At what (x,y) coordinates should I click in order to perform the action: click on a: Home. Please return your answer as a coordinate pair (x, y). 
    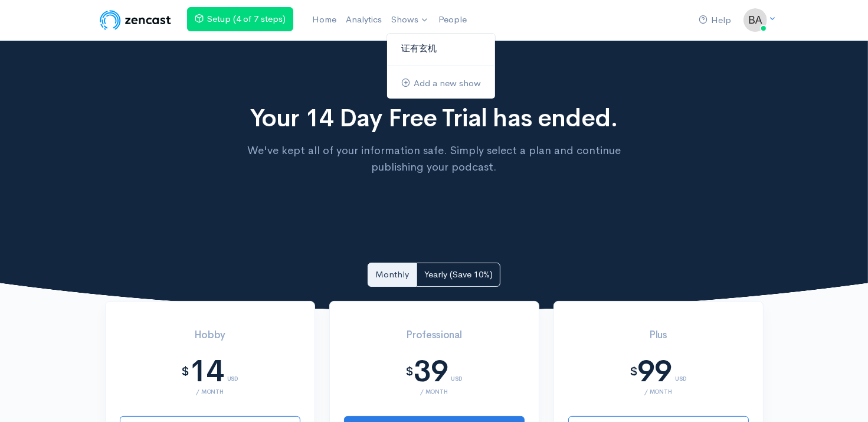
    Looking at the image, I should click on (324, 19).